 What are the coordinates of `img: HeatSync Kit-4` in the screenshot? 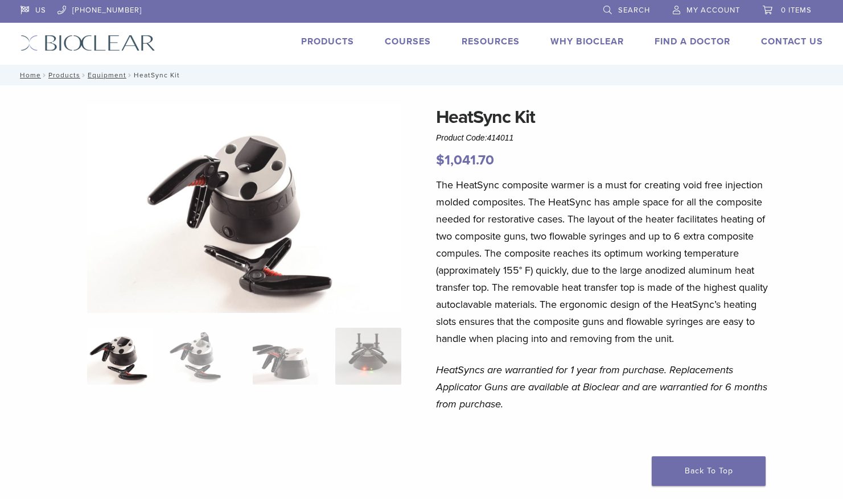 It's located at (244, 208).